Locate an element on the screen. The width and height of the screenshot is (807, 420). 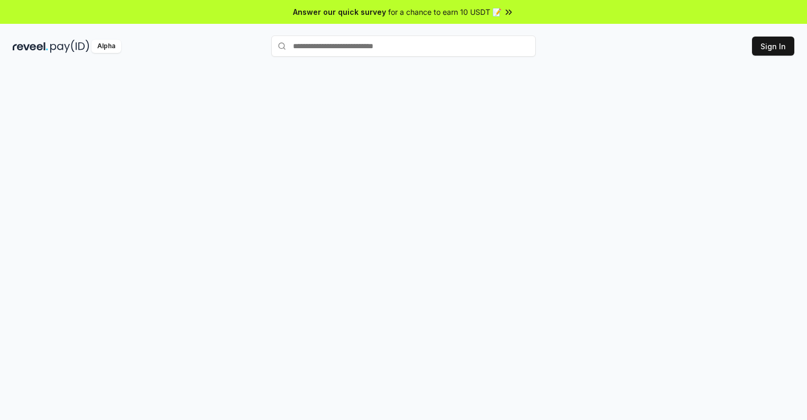
img: reveel_dark is located at coordinates (30, 46).